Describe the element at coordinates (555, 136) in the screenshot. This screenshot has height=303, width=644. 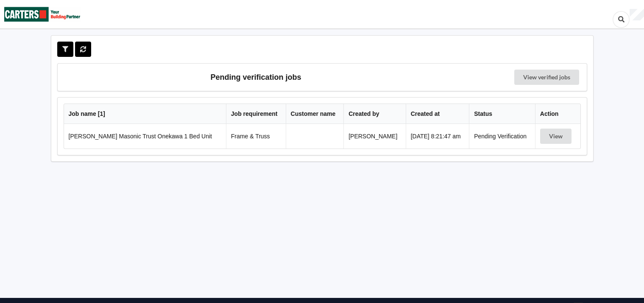
I see `button: View` at that location.